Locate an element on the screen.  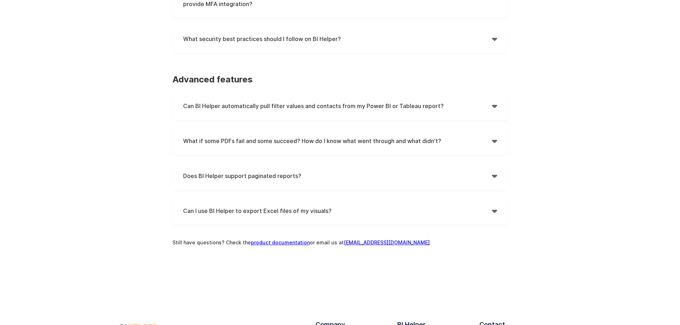
h4: Does BI Helper support paginated reports? is located at coordinates (337, 176).